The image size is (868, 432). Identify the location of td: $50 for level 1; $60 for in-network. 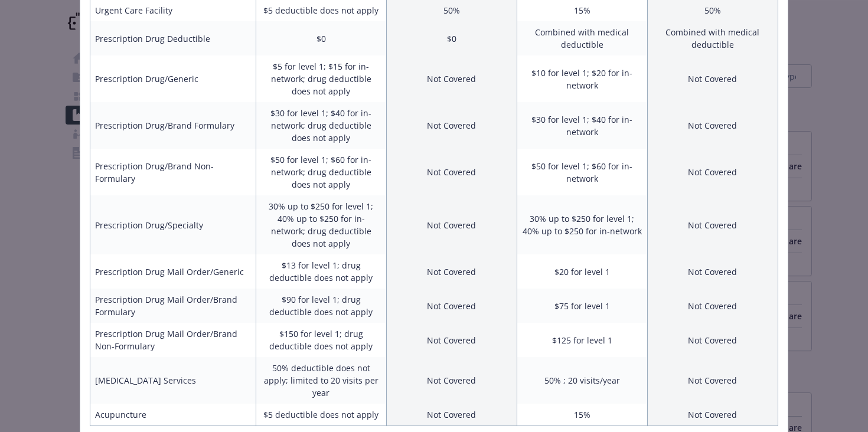
(582, 172).